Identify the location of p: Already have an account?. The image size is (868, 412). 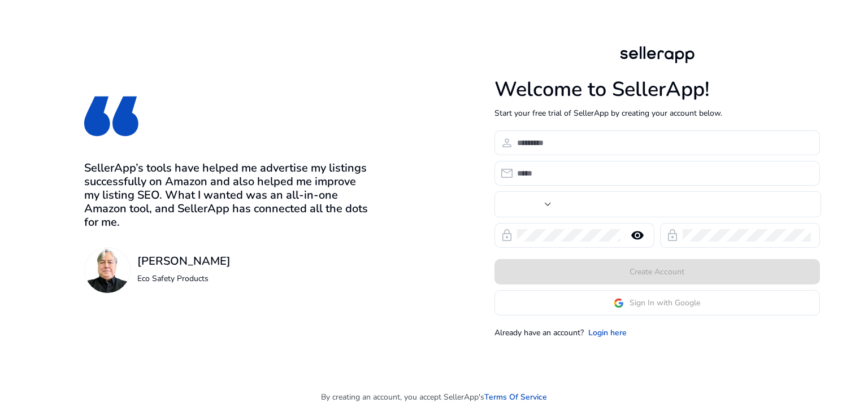
(539, 332).